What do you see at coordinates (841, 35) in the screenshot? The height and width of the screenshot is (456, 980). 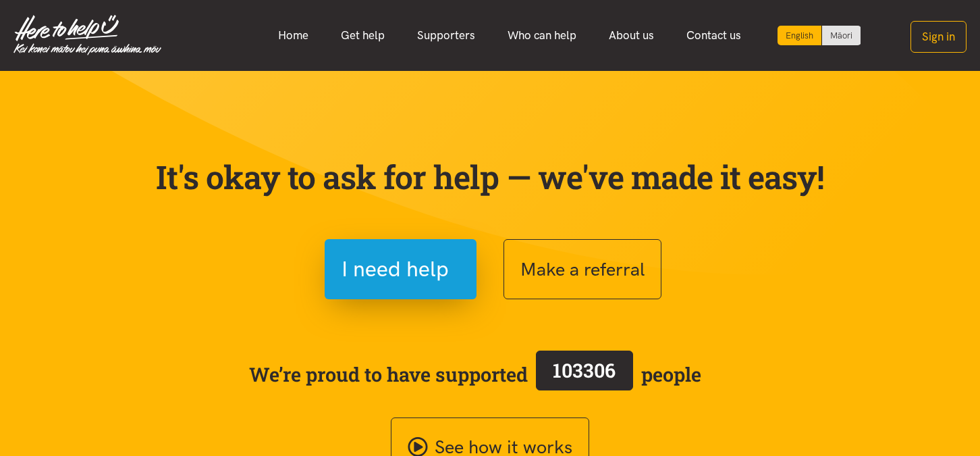 I see `a: Switch to Te Reo Māori` at bounding box center [841, 35].